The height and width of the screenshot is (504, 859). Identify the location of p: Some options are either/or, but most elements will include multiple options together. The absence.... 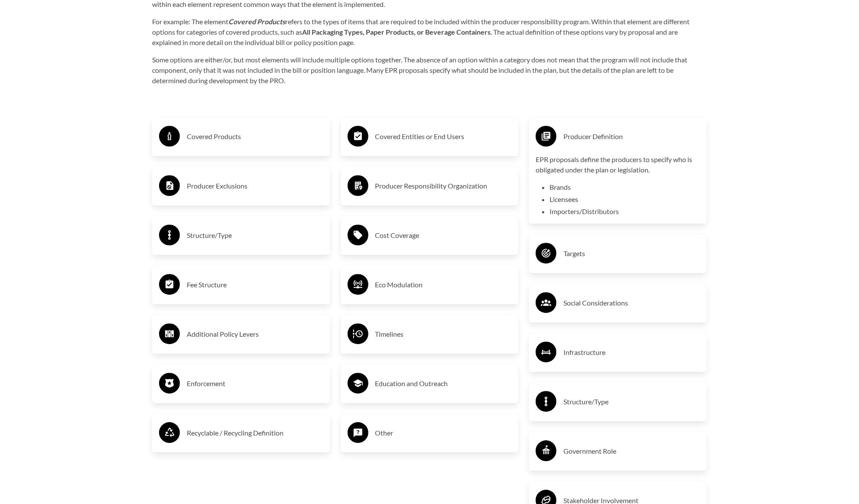
(429, 70).